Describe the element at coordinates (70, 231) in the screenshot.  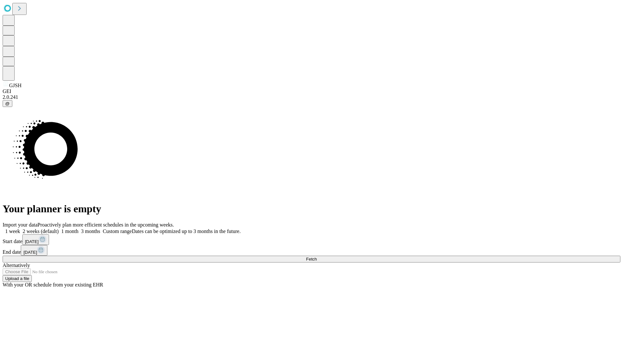
I see `span: 1 month` at that location.